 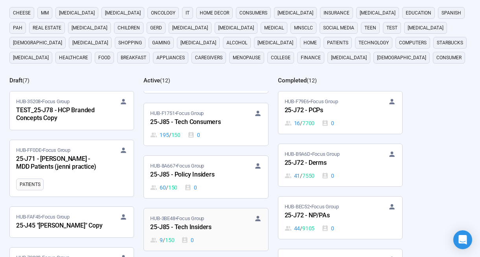 What do you see at coordinates (246, 58) in the screenshot?
I see `span: menopause` at bounding box center [246, 58].